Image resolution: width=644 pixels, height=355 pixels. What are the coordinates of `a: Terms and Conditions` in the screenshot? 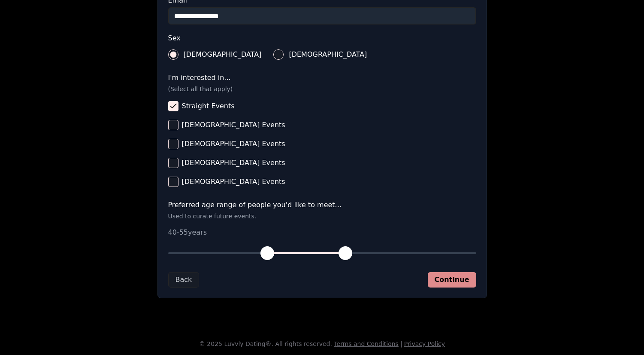 It's located at (366, 344).